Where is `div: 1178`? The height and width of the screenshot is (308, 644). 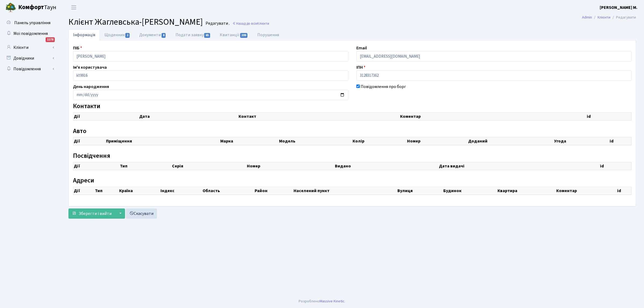 div: 1178 is located at coordinates (50, 40).